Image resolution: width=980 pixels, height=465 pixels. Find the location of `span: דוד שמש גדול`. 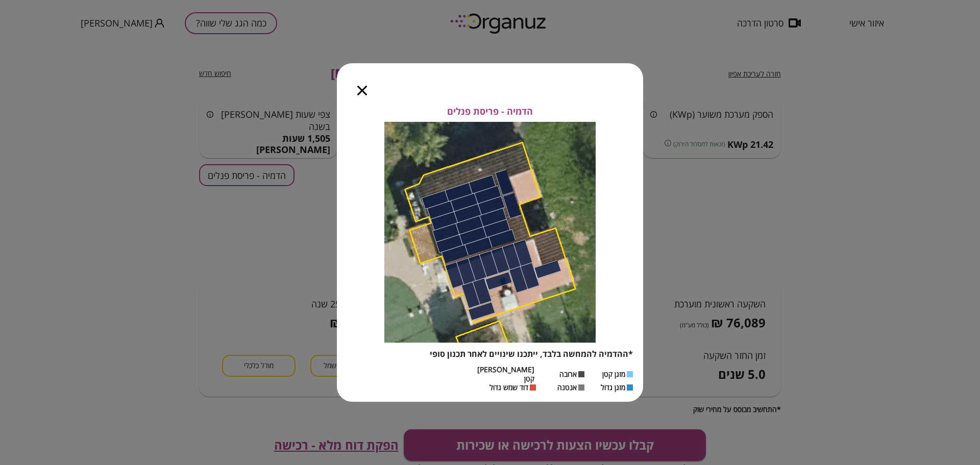

span: דוד שמש גדול is located at coordinates (509, 387).